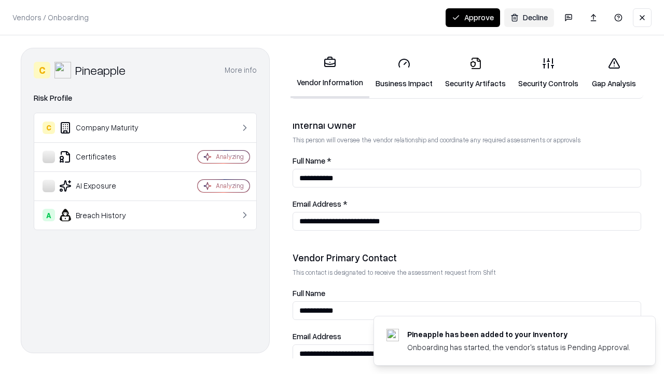 The height and width of the screenshot is (374, 664). What do you see at coordinates (467, 257) in the screenshot?
I see `div: Vendor Primary Contact` at bounding box center [467, 257].